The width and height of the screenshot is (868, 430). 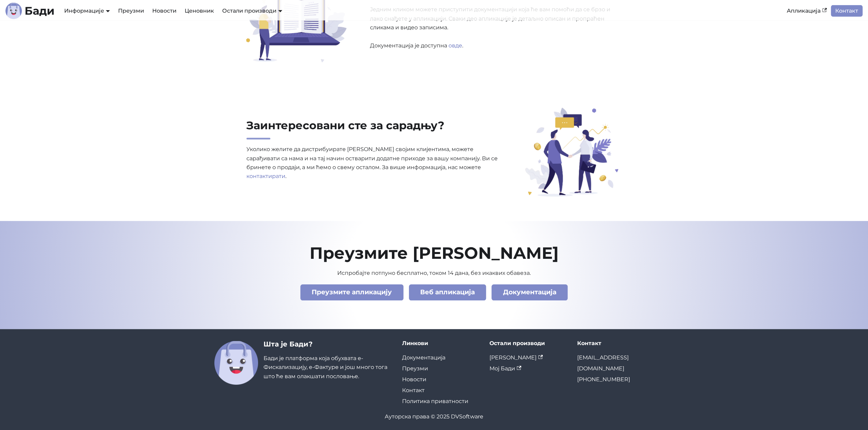 I want to click on div: Ауторска права © 2025 DVSoftware, so click(x=434, y=417).